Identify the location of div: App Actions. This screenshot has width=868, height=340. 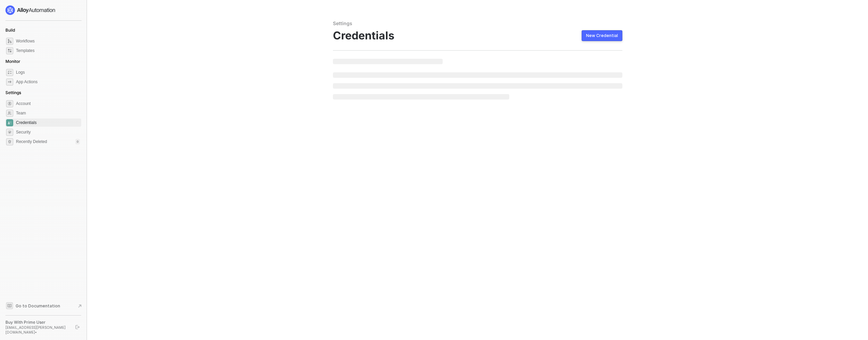
(26, 82).